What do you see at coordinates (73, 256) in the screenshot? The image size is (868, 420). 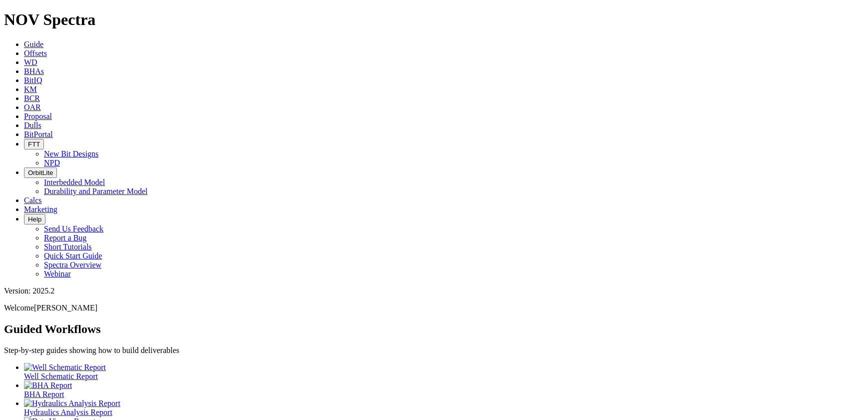 I see `a: Quick Start Guide` at bounding box center [73, 256].